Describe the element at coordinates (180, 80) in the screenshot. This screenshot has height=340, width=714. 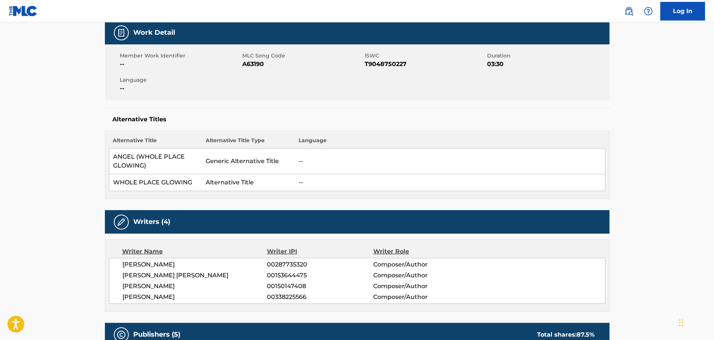
I see `span: Language` at that location.